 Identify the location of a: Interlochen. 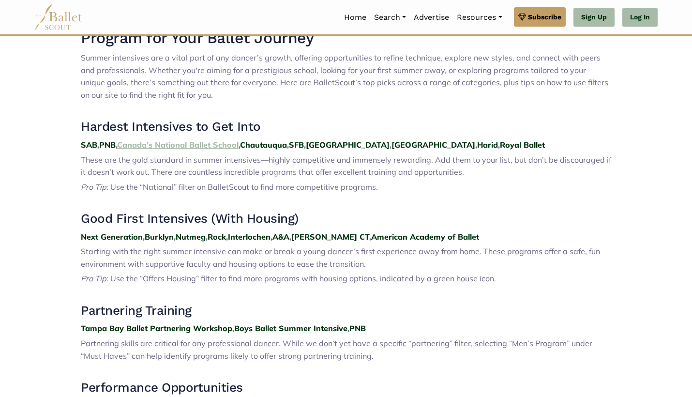
(249, 237).